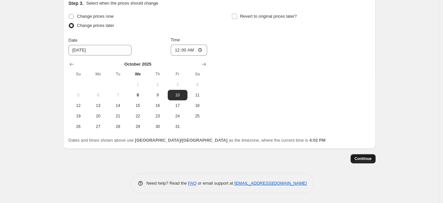  I want to click on span: 7, so click(118, 95).